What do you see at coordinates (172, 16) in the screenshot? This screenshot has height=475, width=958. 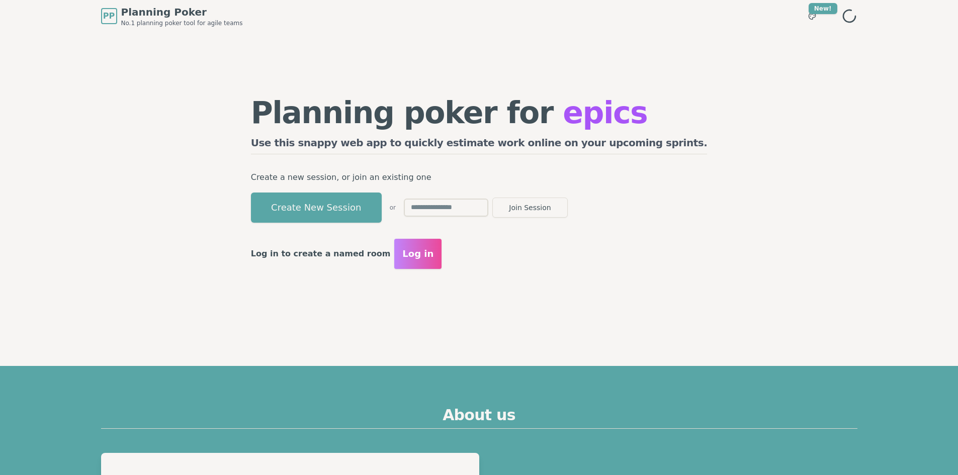 I see `a: PPPlanning PokerNo.1 planning poker tool for agile teams` at bounding box center [172, 16].